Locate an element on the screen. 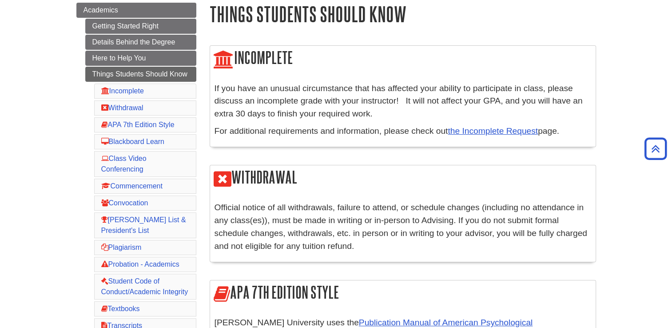 Image resolution: width=672 pixels, height=328 pixels. a: Things Students Should Know is located at coordinates (141, 74).